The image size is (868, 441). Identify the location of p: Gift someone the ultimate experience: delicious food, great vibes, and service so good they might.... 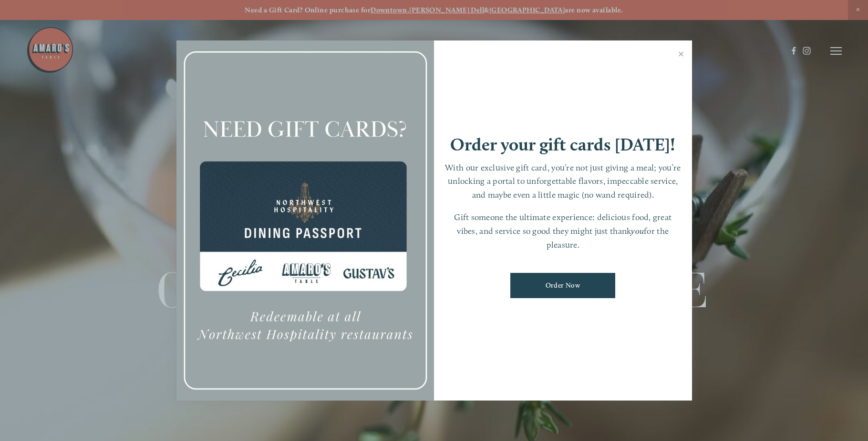
(563, 231).